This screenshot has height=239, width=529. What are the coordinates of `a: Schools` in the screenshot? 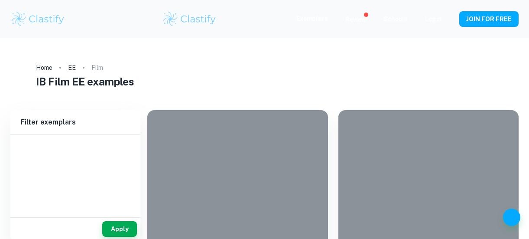 It's located at (396, 19).